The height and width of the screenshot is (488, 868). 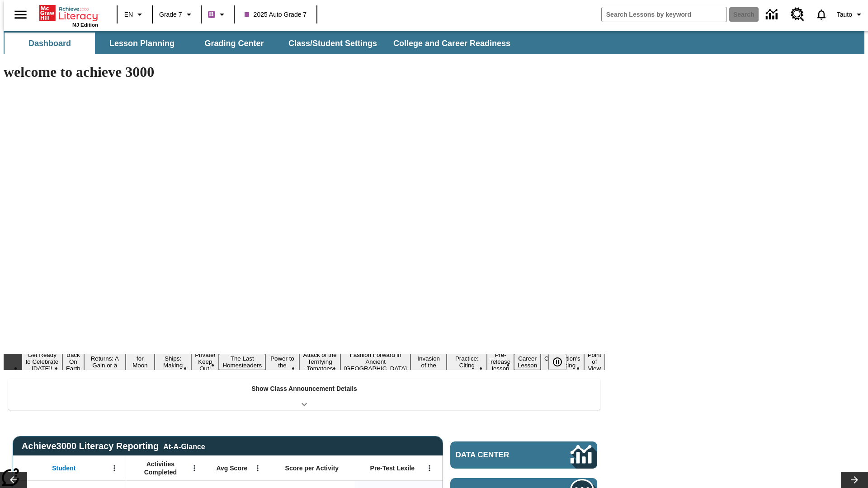 What do you see at coordinates (135, 15) in the screenshot?
I see `button: Language: EN, Select a language` at bounding box center [135, 15].